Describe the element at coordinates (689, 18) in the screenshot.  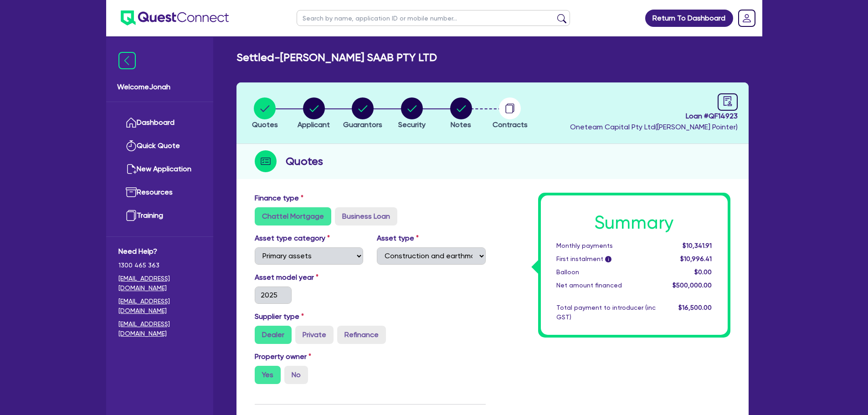
I see `a: Return To Dashboard` at that location.